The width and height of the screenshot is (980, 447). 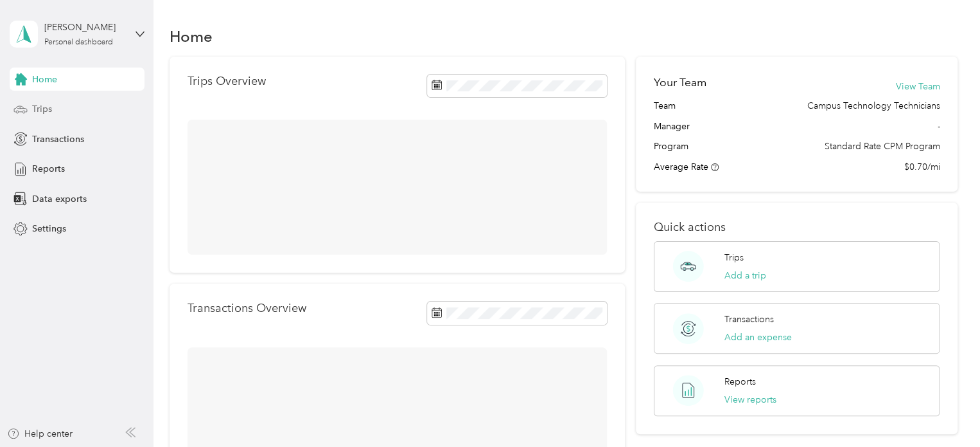 I want to click on button: Add an expense, so click(x=757, y=337).